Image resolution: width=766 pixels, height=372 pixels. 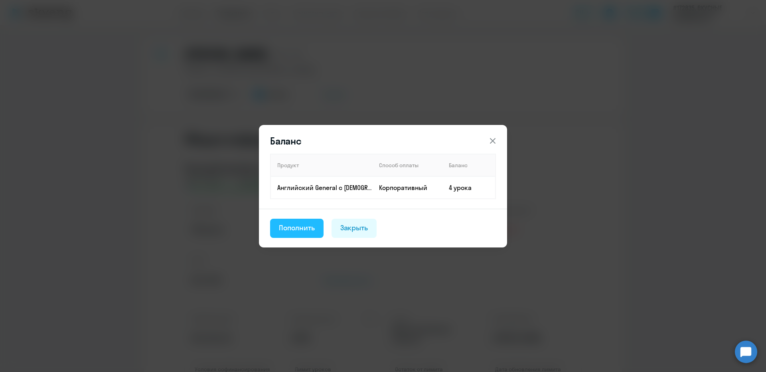 What do you see at coordinates (383, 141) in the screenshot?
I see `header: Баланс` at bounding box center [383, 141].